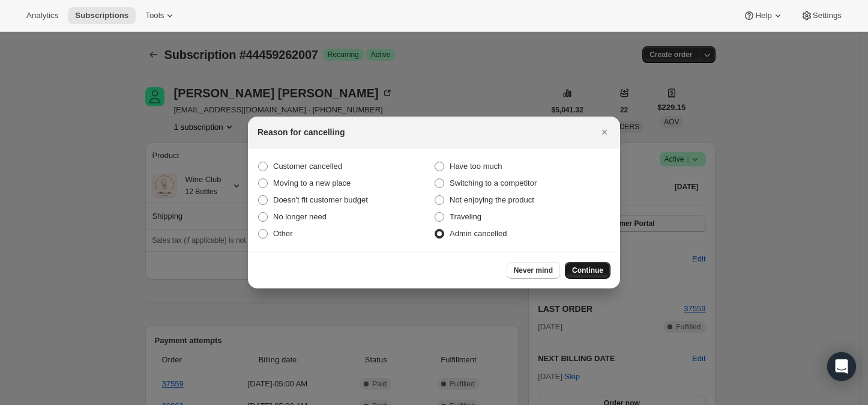 This screenshot has height=405, width=868. Describe the element at coordinates (300, 216) in the screenshot. I see `span: No longer need` at that location.